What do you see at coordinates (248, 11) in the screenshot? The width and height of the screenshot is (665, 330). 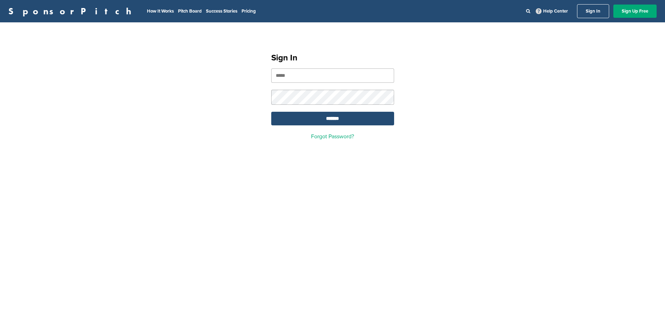 I see `a: Pricing` at bounding box center [248, 11].